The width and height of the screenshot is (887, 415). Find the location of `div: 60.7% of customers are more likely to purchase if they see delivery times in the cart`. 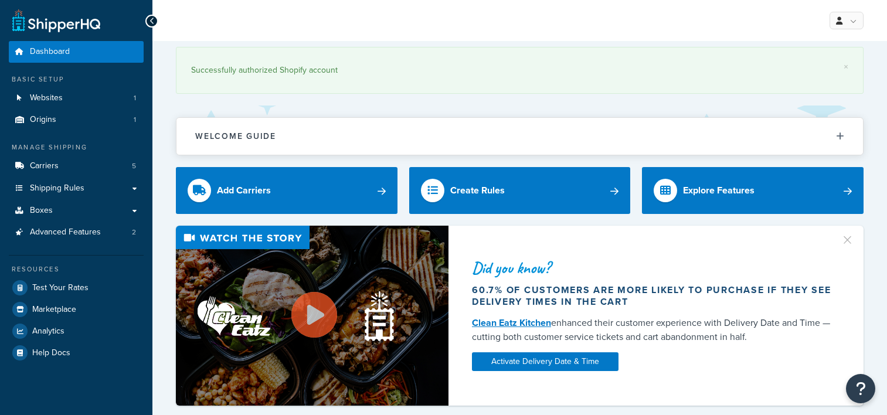

div: 60.7% of customers are more likely to purchase if they see delivery times in the cart is located at coordinates (652, 296).